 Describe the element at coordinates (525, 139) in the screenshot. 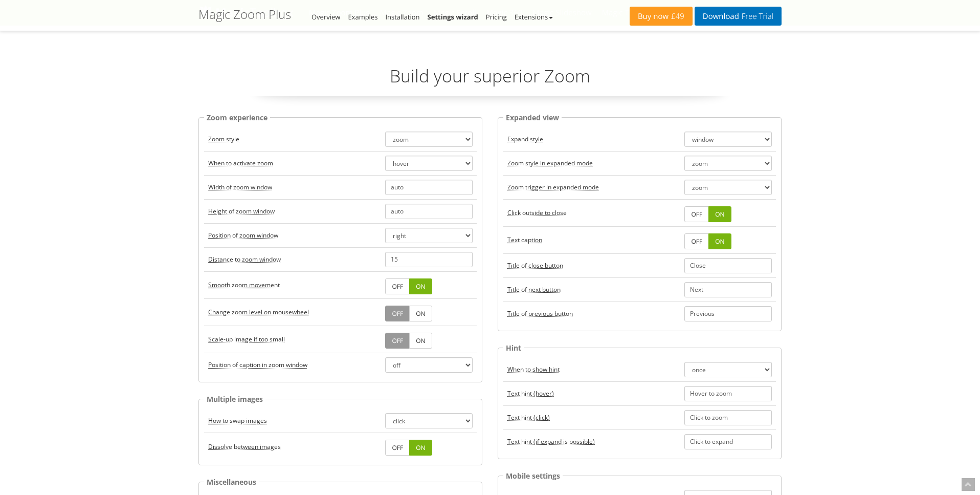

I see `acronym: expand, default: window` at that location.